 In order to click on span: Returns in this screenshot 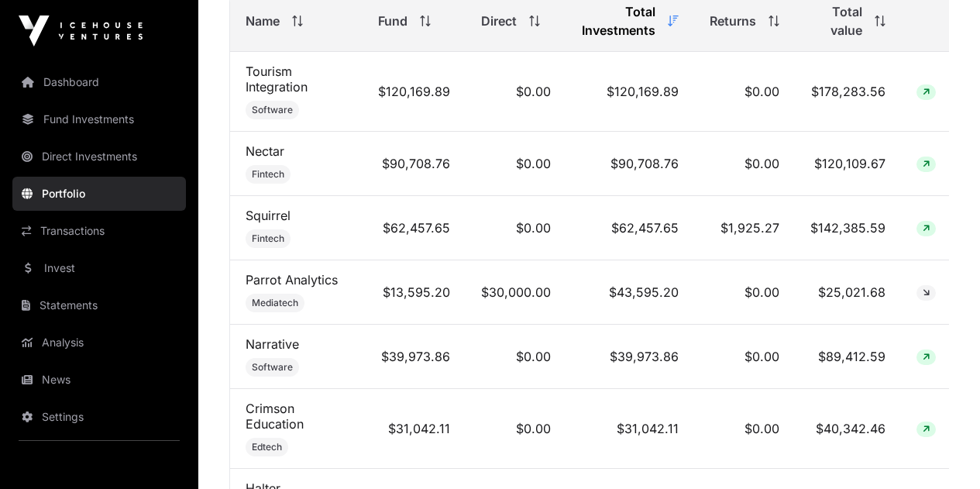, I will do `click(733, 21)`.